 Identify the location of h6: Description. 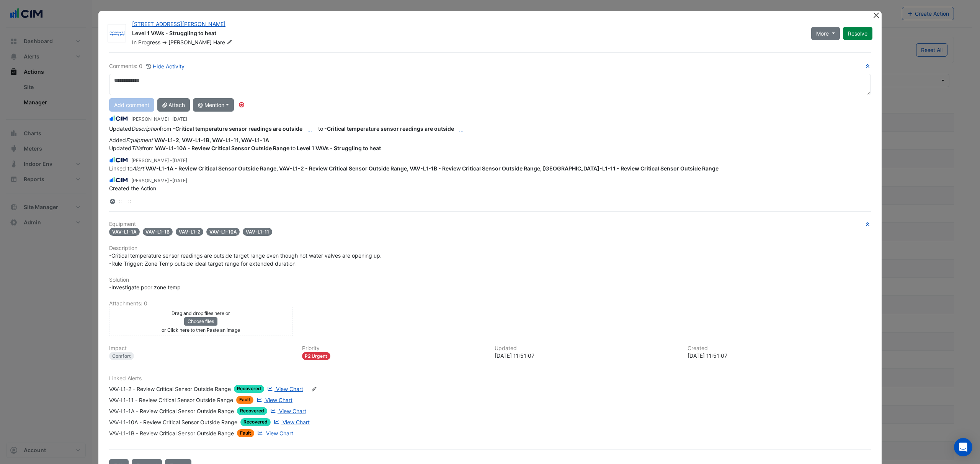
(490, 248).